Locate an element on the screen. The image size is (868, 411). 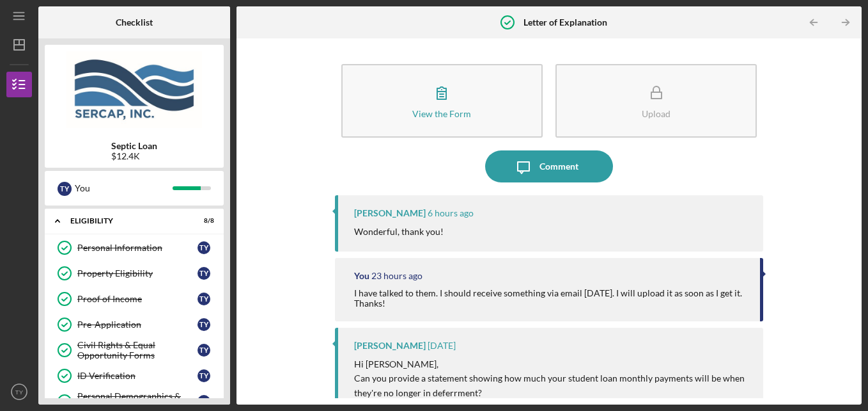
p: Wonderful, thank you! is located at coordinates (399, 231).